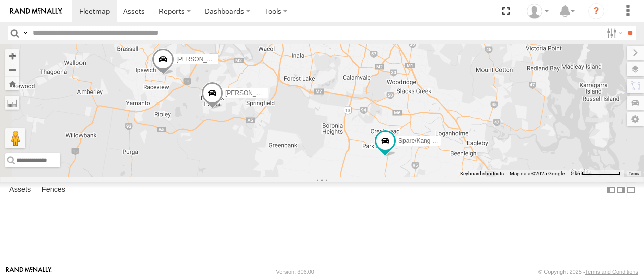  Describe the element at coordinates (29, 272) in the screenshot. I see `a: Visit our Website` at that location.